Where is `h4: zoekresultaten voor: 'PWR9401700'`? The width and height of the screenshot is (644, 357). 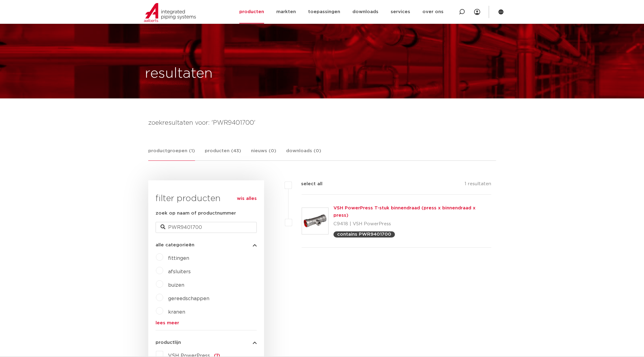 h4: zoekresultaten voor: 'PWR9401700' is located at coordinates (322, 123).